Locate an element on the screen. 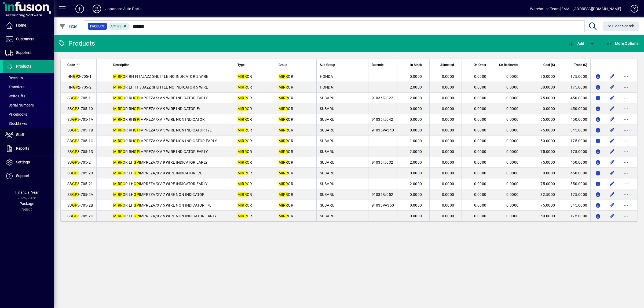 The image size is (644, 308). span: Product is located at coordinates (97, 26).